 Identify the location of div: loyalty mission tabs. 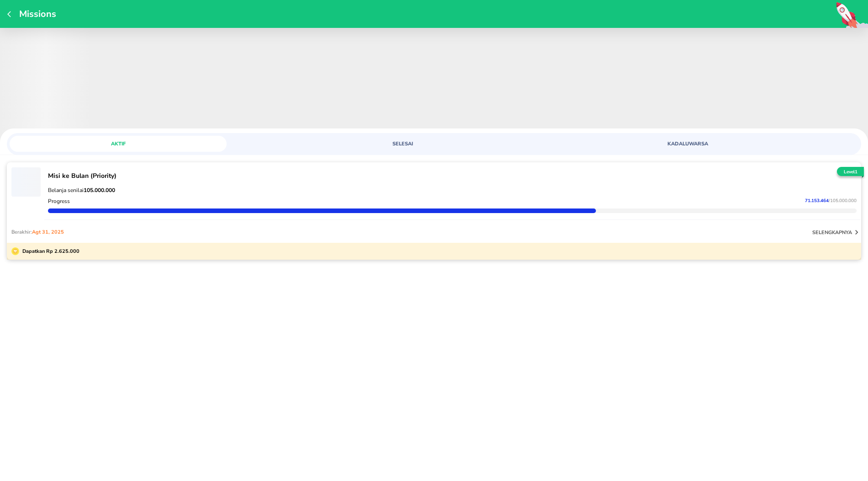
(434, 142).